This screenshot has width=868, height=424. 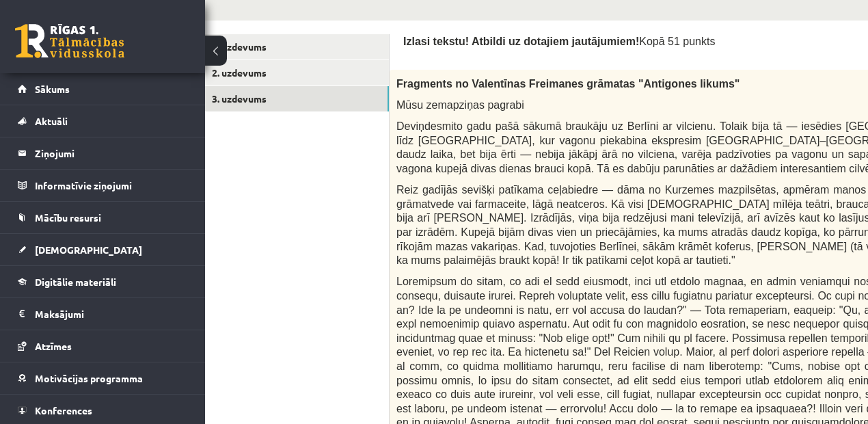 I want to click on a: Maksājumi, so click(x=103, y=314).